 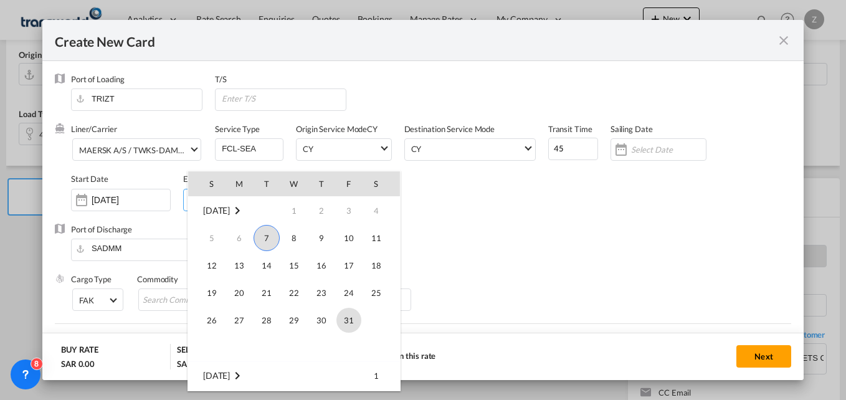 I want to click on th: F, so click(x=349, y=184).